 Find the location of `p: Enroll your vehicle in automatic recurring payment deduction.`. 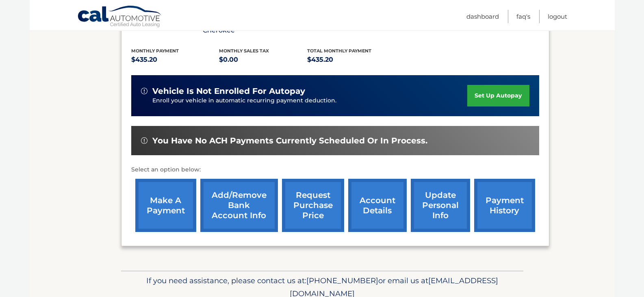

p: Enroll your vehicle in automatic recurring payment deduction. is located at coordinates (310, 101).